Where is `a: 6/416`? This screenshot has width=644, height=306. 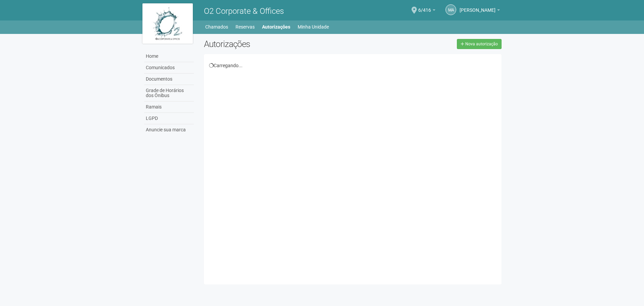
a: 6/416 is located at coordinates (427, 11).